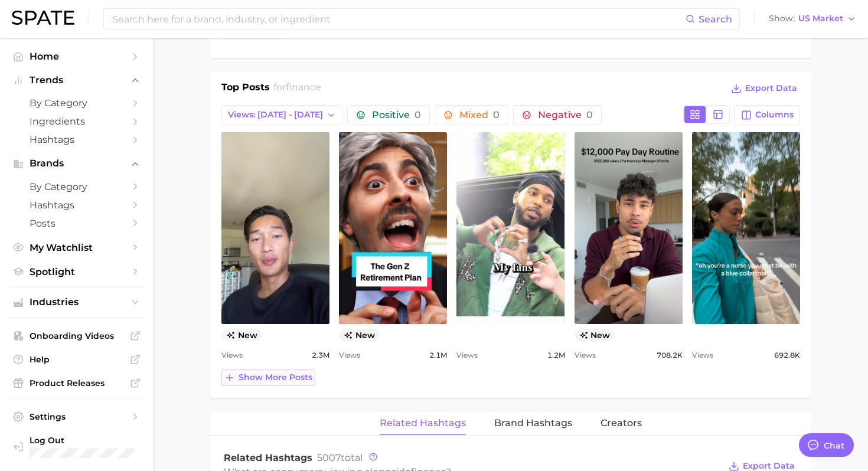 This screenshot has height=471, width=868. Describe the element at coordinates (774, 115) in the screenshot. I see `span: Columns` at that location.